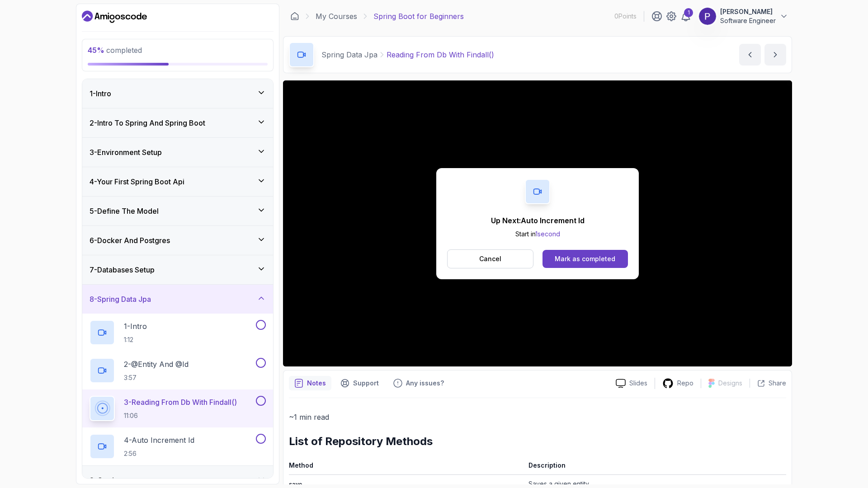 This screenshot has height=488, width=868. I want to click on p: Up Next: Auto Increment Id, so click(537, 220).